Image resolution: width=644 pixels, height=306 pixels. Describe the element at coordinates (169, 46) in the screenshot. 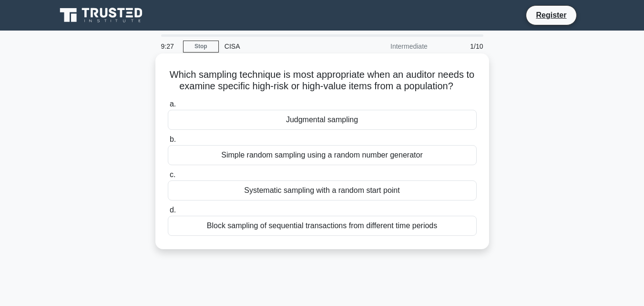

I see `div: 9:27` at that location.